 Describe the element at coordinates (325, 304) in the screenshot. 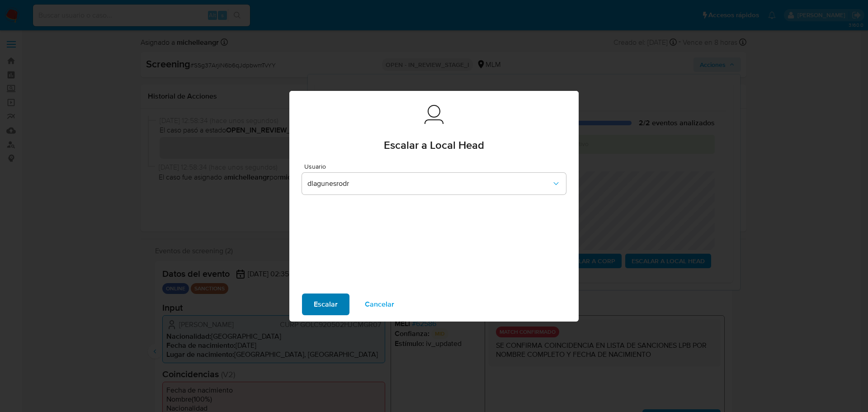

I see `span: Escalar` at that location.